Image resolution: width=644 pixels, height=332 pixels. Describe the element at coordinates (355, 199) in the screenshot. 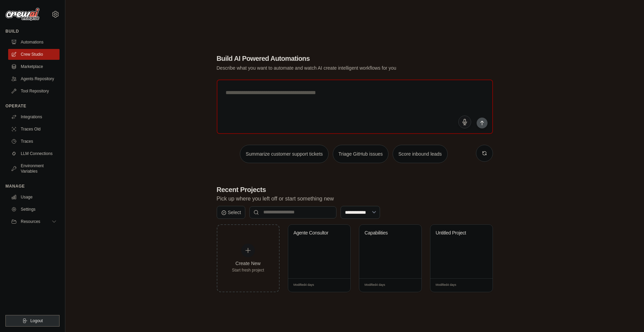

I see `p: Pick up where you left off or start something new` at that location.